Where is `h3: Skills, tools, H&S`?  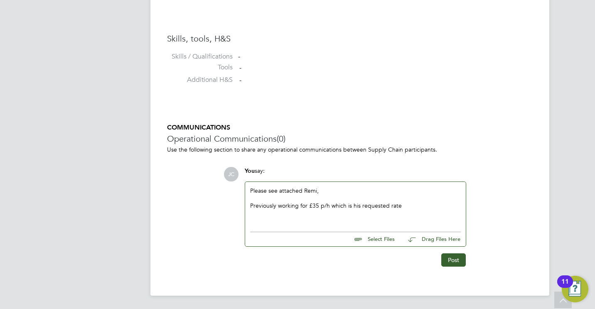 h3: Skills, tools, H&S is located at coordinates (350, 39).